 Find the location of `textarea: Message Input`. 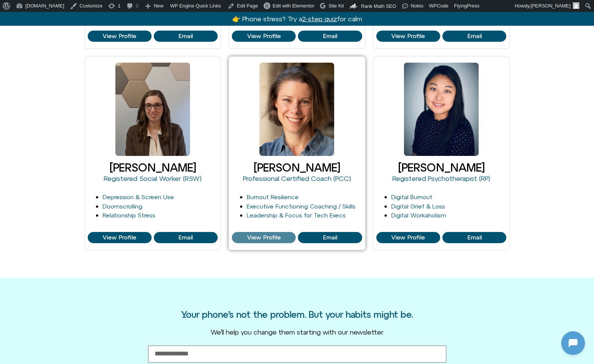

textarea: Message Input is located at coordinates (64, 244).